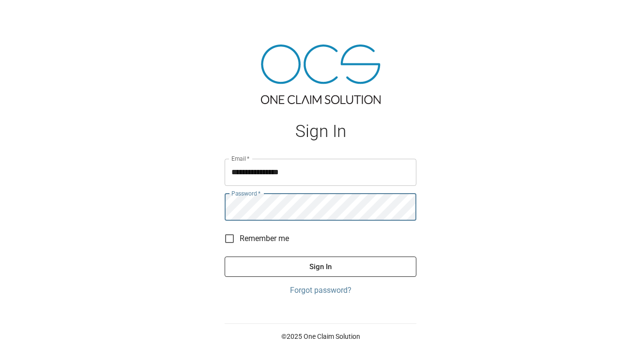 This screenshot has height=364, width=641. Describe the element at coordinates (321, 131) in the screenshot. I see `h1: Sign In` at that location.